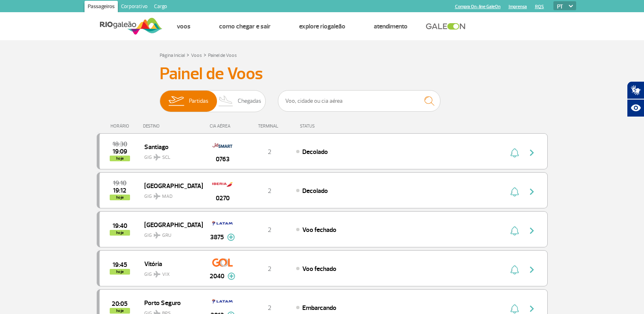 The width and height of the screenshot is (644, 314). Describe the element at coordinates (223, 126) in the screenshot. I see `div: CIA AÉREA` at that location.